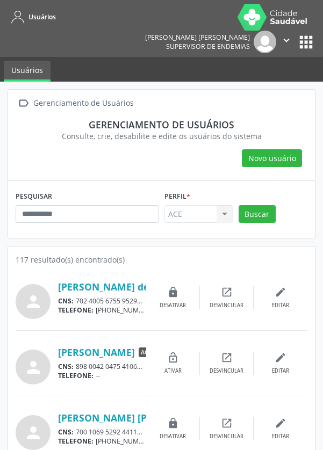  I want to click on div: Consulte, crie, desabilite e edite os usuários do sistema, so click(161, 136).